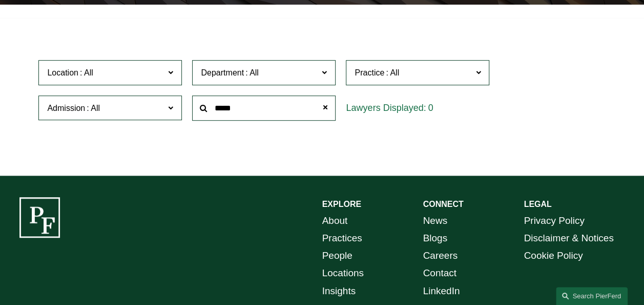  I want to click on a: Careers, so click(440, 255).